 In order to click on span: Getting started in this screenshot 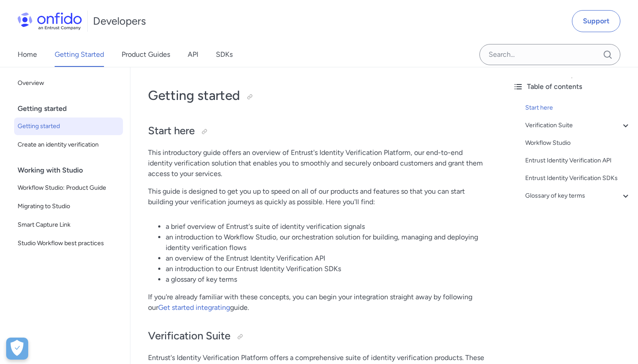, I will do `click(68, 126)`.